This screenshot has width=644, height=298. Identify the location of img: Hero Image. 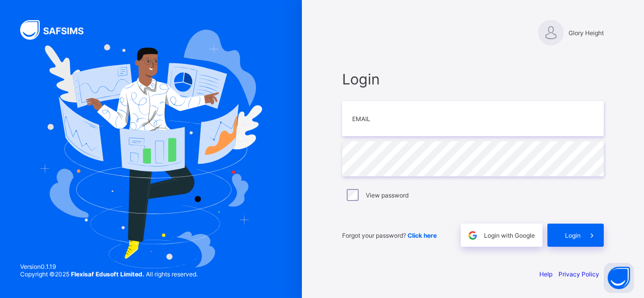
(150, 149).